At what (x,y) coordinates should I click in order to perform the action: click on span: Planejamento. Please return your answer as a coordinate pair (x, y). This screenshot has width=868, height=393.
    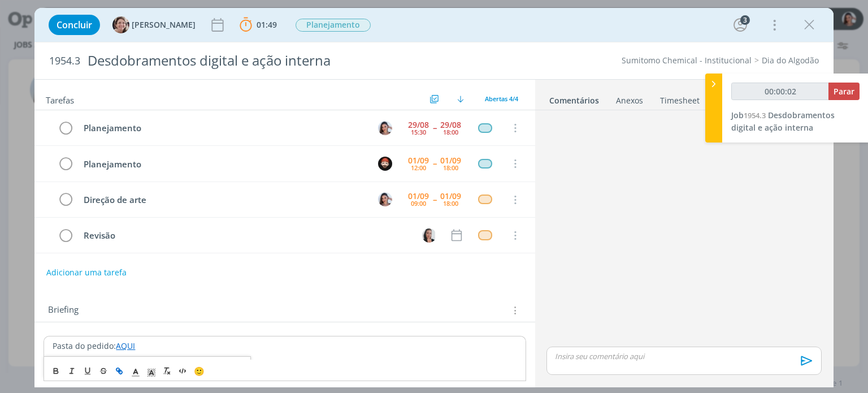
    Looking at the image, I should click on (333, 25).